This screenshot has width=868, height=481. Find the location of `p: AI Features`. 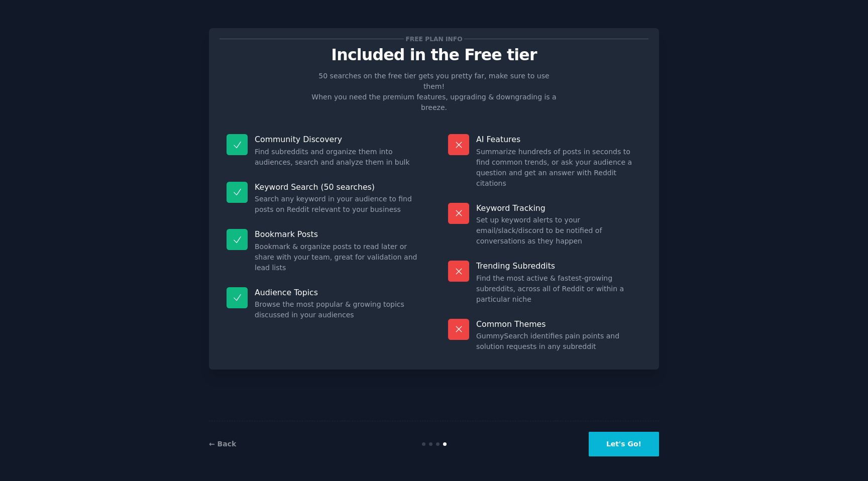

p: AI Features is located at coordinates (559, 139).